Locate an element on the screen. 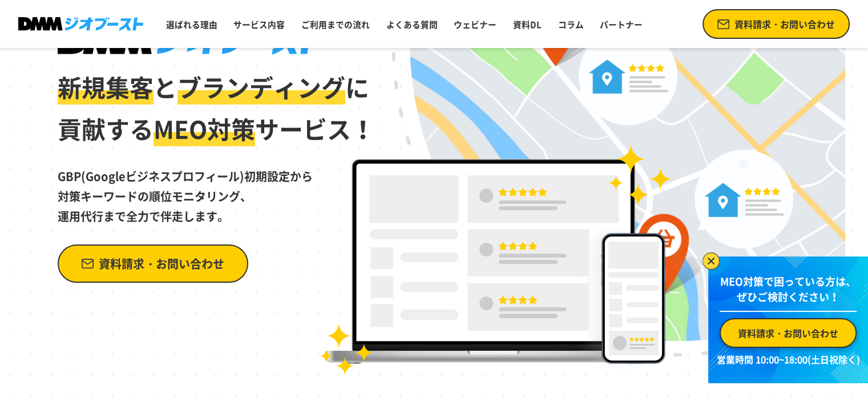 The image size is (868, 397). a: コラム is located at coordinates (571, 25).